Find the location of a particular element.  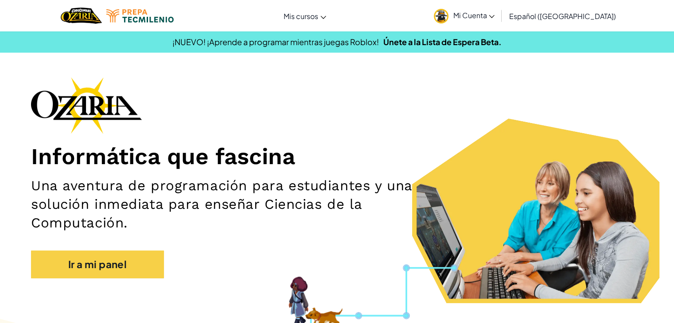

img: Home is located at coordinates (81, 16).